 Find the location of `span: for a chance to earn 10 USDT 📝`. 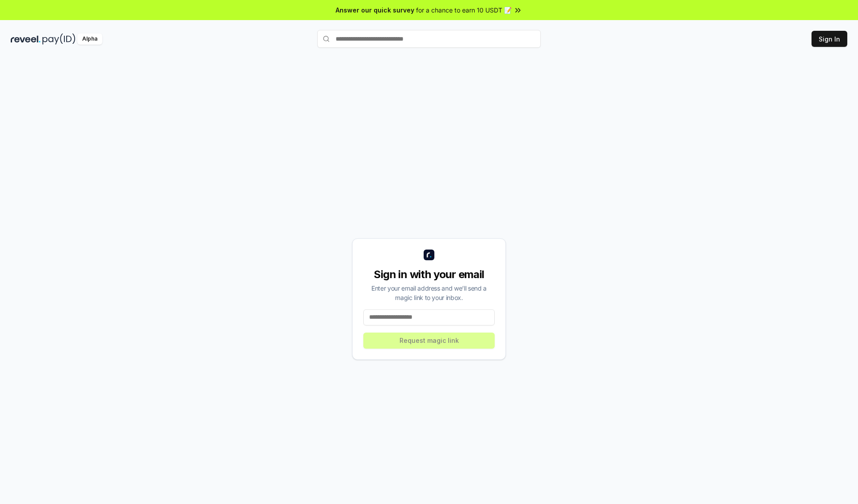

span: for a chance to earn 10 USDT 📝 is located at coordinates (464, 10).